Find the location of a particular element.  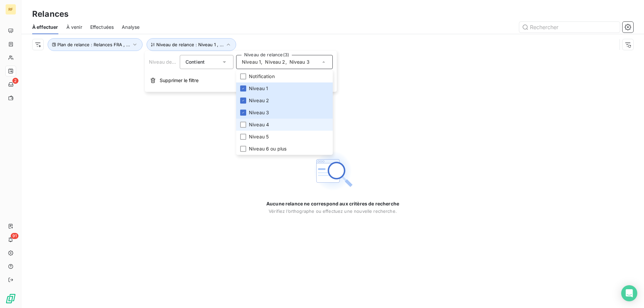

span: Niveau 6 ou plus is located at coordinates (267, 149).